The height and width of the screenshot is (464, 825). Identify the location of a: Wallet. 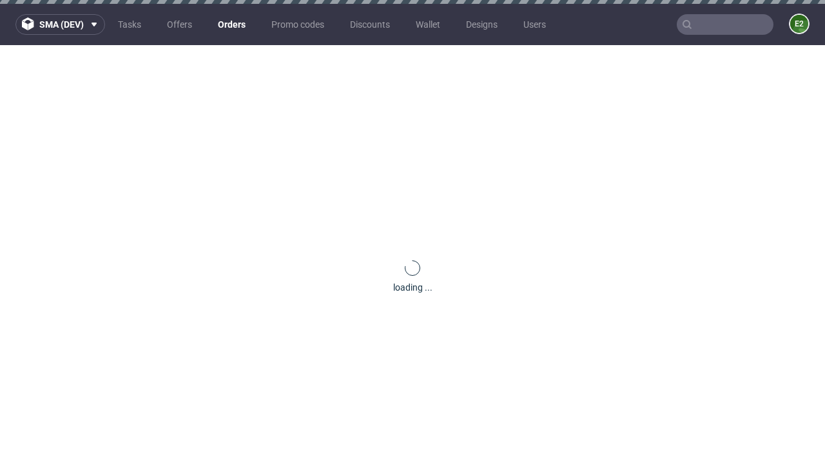
(428, 24).